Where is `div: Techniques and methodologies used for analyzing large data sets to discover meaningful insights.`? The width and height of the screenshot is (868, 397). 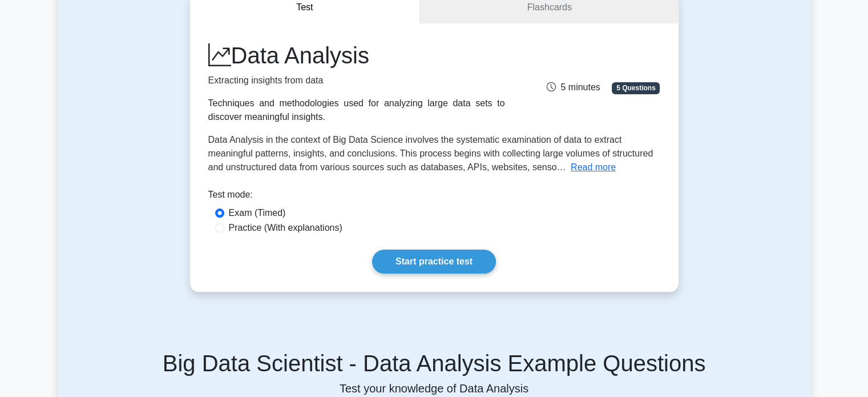
div: Techniques and methodologies used for analyzing large data sets to discover meaningful insights. is located at coordinates (357, 110).